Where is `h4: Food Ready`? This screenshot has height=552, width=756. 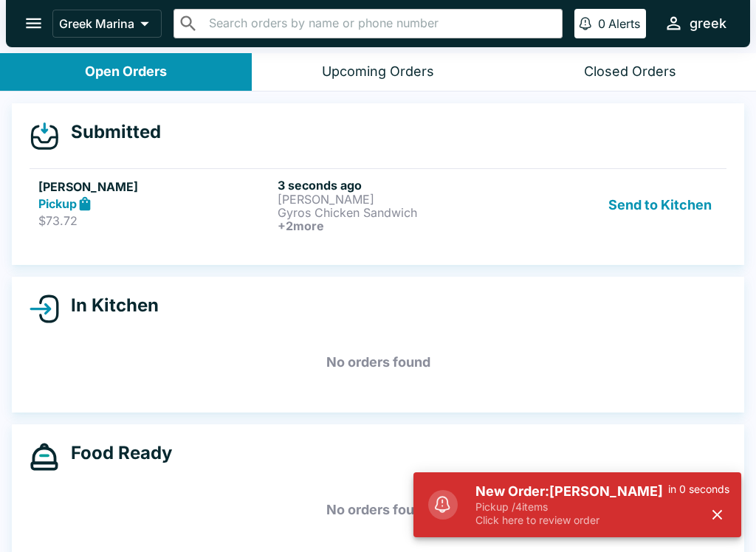 h4: Food Ready is located at coordinates (115, 454).